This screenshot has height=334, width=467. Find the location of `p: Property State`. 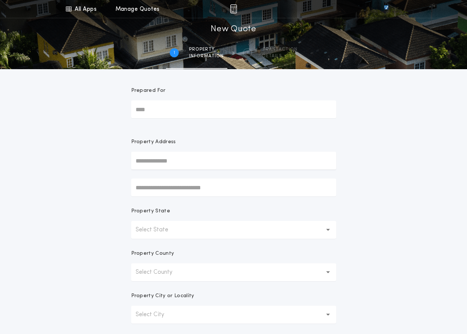

p: Property State is located at coordinates (150, 211).